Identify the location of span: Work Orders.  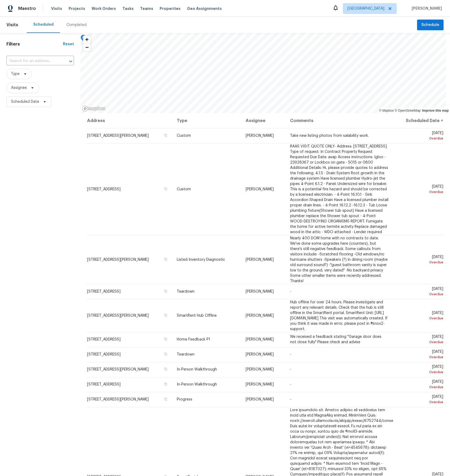
(104, 9).